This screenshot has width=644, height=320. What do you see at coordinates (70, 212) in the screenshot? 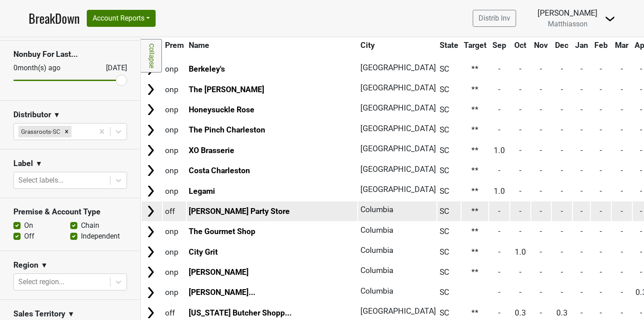
I see `h3: Premise & Account Type` at bounding box center [70, 212].